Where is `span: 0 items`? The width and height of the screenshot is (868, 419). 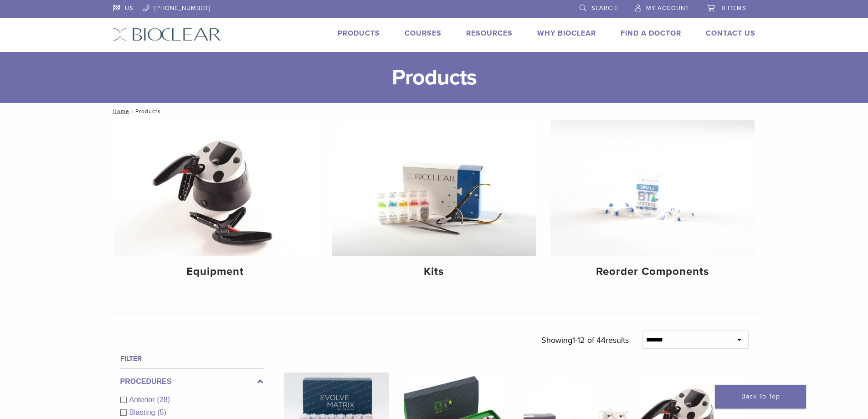 span: 0 items is located at coordinates (734, 8).